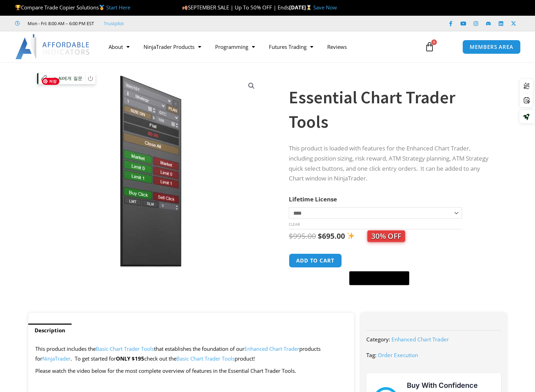 The height and width of the screenshot is (392, 535). What do you see at coordinates (259, 47) in the screenshot?
I see `nav: Menu` at bounding box center [259, 47].